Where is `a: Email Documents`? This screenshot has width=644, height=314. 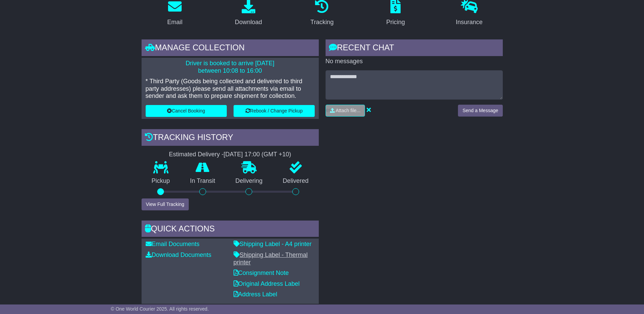 a: Email Documents is located at coordinates (172, 244).